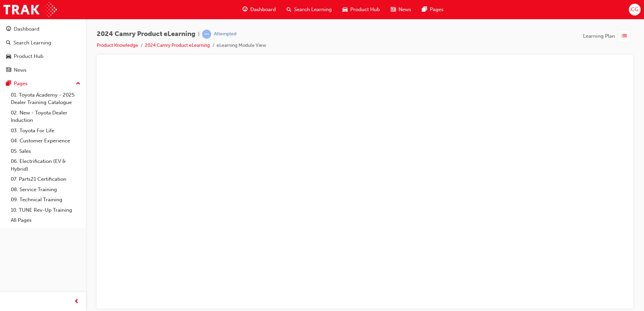  Describe the element at coordinates (43, 70) in the screenshot. I see `a: News` at that location.